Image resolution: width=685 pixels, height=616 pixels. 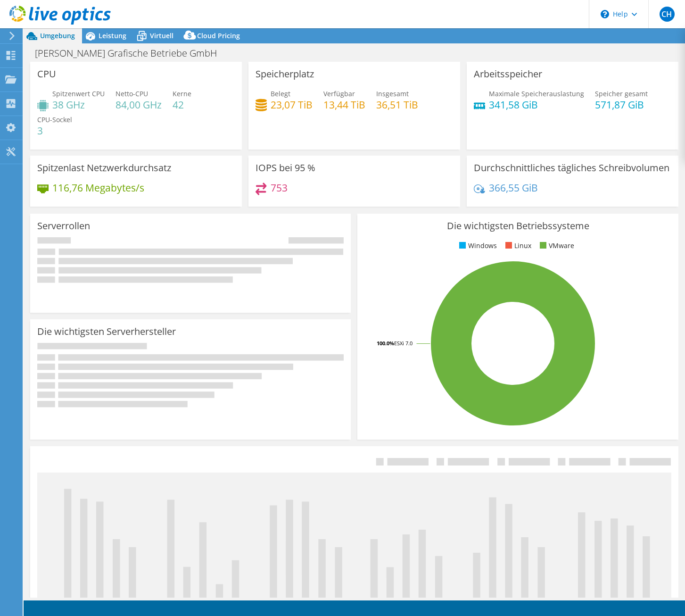 What do you see at coordinates (139, 105) in the screenshot?
I see `h4: 84,00 GHz` at bounding box center [139, 105].